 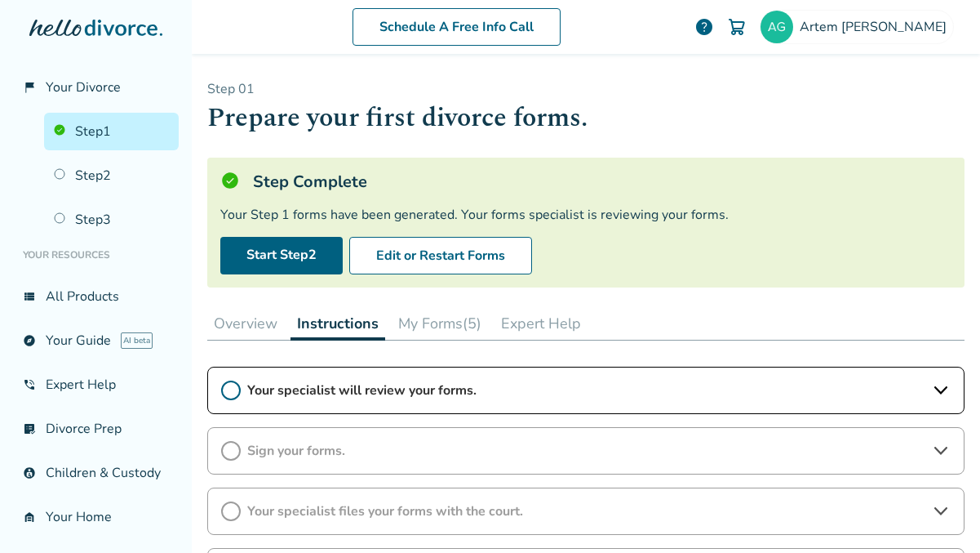 What do you see at coordinates (704, 27) in the screenshot?
I see `a: help` at bounding box center [704, 27].